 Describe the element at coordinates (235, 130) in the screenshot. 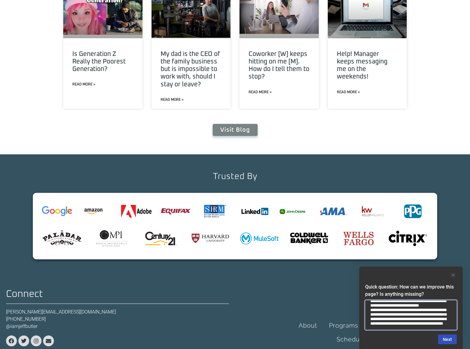

I see `span: Visit Blog` at that location.